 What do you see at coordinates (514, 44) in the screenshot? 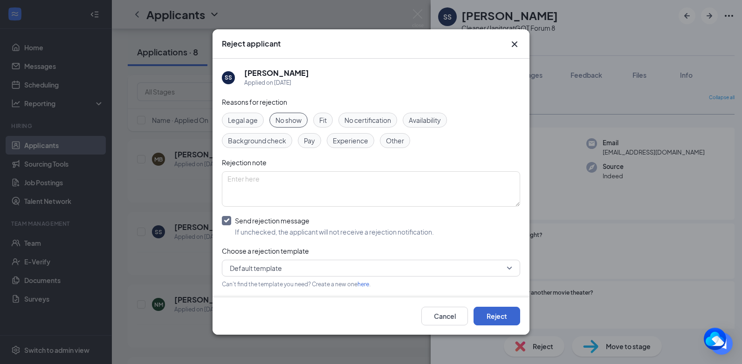
I see `svg: Cross` at bounding box center [514, 44].